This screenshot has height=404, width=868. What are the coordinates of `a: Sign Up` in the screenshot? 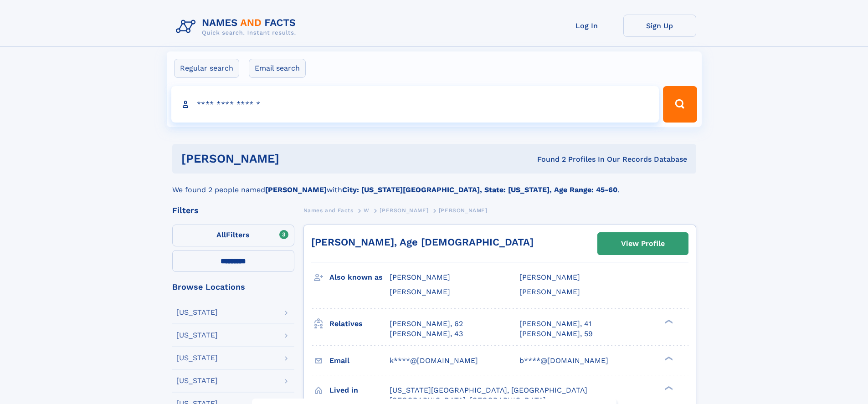 It's located at (660, 26).